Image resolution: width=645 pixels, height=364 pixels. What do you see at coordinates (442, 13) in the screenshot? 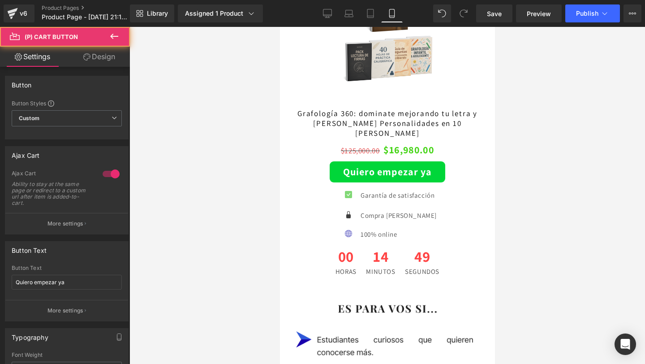
I see `button: Undo` at bounding box center [442, 13].